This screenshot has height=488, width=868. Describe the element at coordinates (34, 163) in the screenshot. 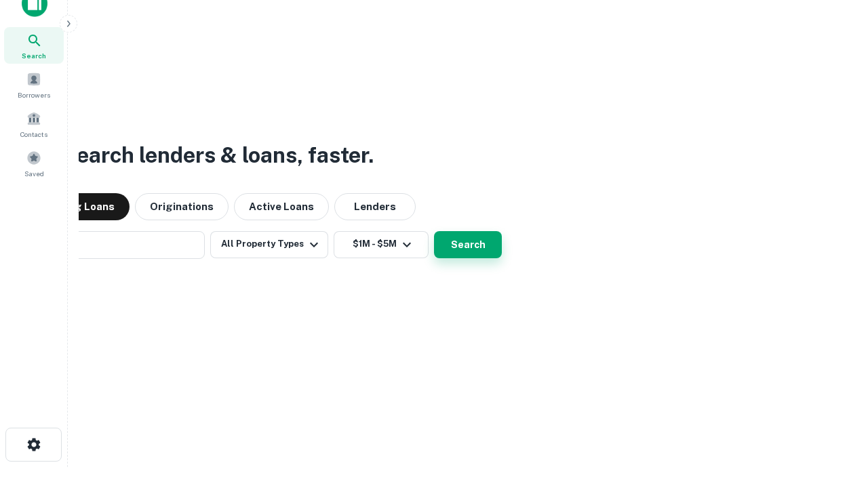

I see `a: Saved` at that location.